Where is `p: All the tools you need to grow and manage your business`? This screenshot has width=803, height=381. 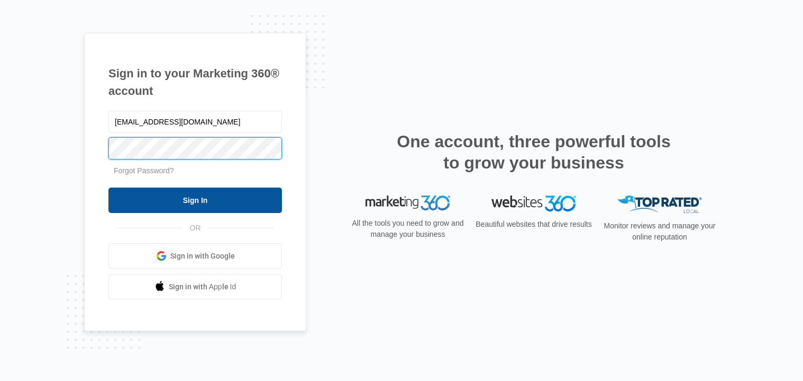
p: All the tools you need to grow and manage your business is located at coordinates (408, 229).